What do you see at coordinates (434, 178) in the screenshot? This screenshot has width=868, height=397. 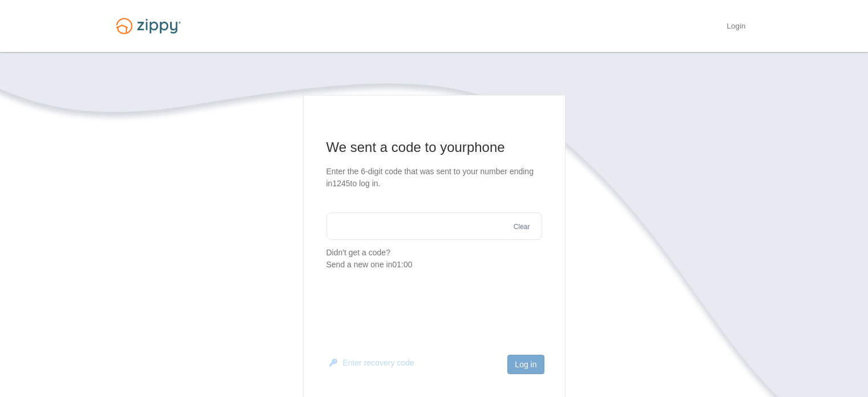 I see `p: Enter the 6-digit code that was sent to your number ending in 1245 to log in.` at bounding box center [434, 178].